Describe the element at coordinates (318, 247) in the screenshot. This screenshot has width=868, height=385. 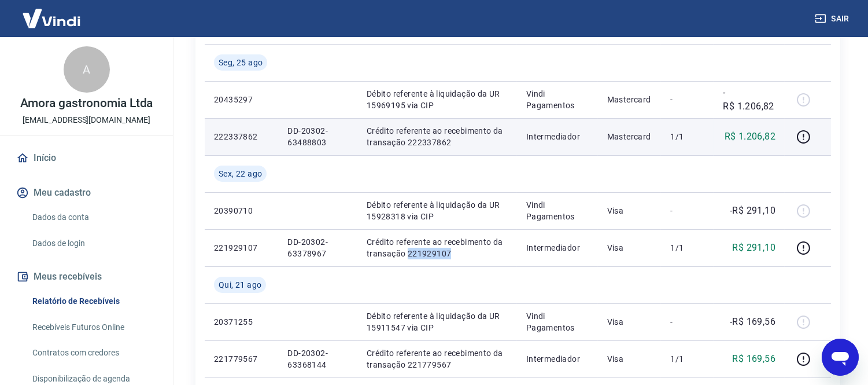
I see `p: DD-20302-63378967` at that location.